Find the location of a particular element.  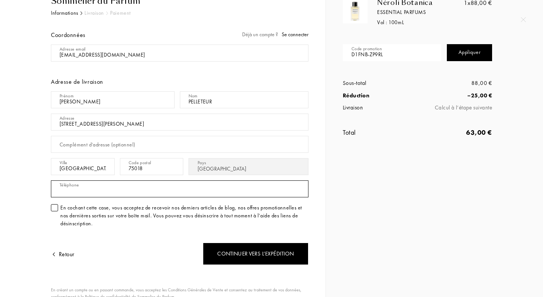

div: Ville is located at coordinates (63, 162).